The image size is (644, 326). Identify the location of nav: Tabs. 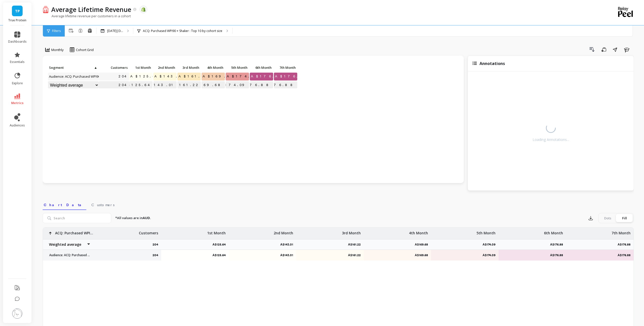
(338, 204).